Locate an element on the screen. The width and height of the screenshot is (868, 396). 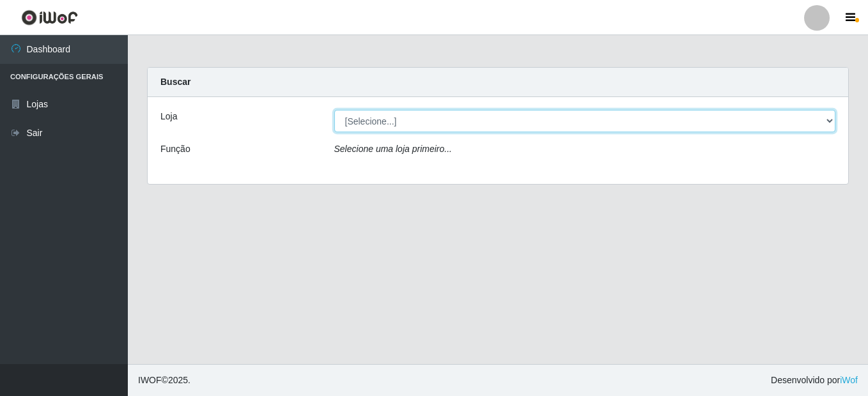
label: Loja is located at coordinates (169, 117).